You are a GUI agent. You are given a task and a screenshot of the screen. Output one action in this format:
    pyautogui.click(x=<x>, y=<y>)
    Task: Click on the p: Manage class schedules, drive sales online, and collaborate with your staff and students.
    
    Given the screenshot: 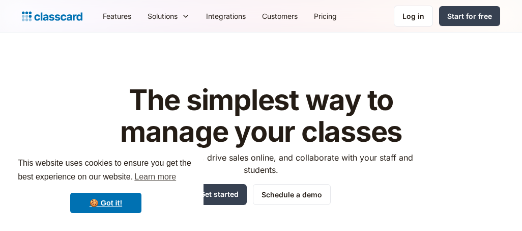 What is the action you would take?
    pyautogui.click(x=261, y=163)
    